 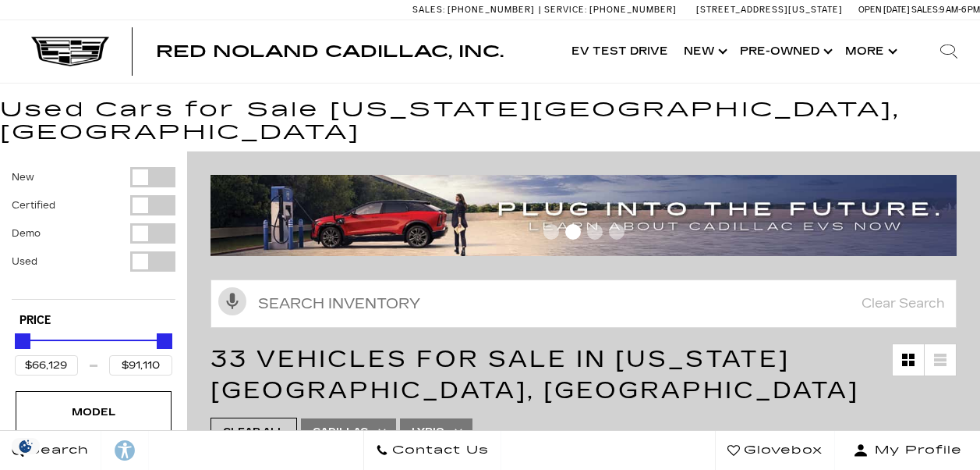 What do you see at coordinates (620, 51) in the screenshot?
I see `a: EV Test Drive` at bounding box center [620, 51].